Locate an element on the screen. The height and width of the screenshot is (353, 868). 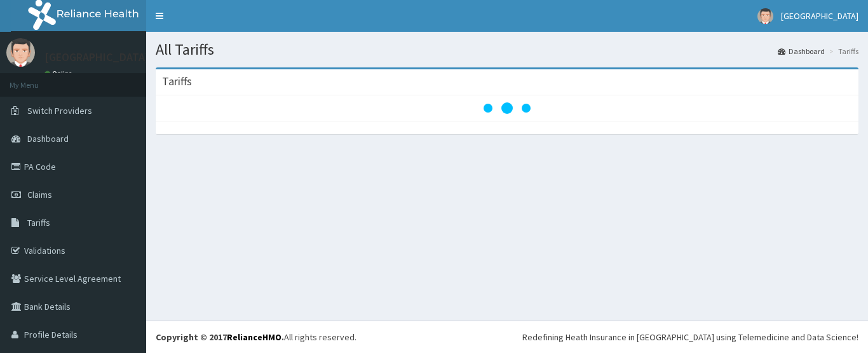
a: Dashboard is located at coordinates (801, 50).